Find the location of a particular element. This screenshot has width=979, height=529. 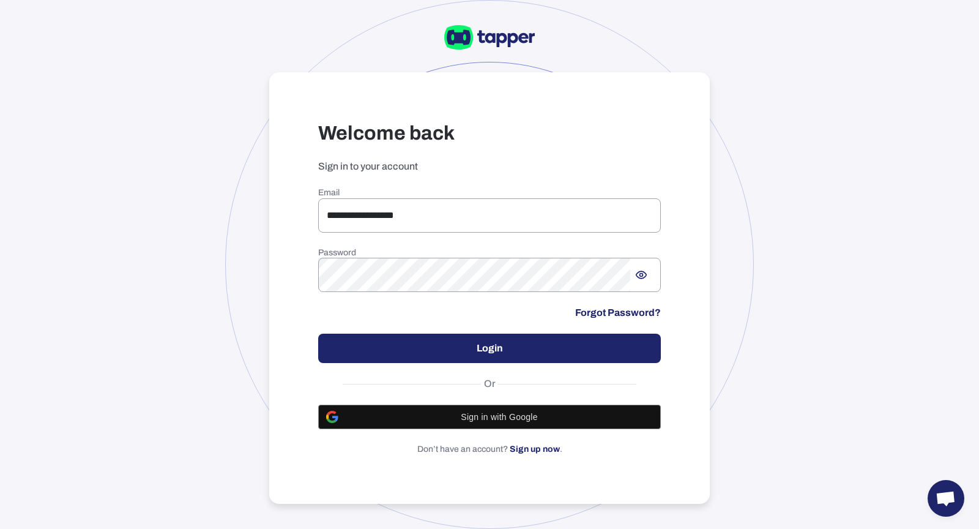

a: Forgot Password? is located at coordinates (618, 313).